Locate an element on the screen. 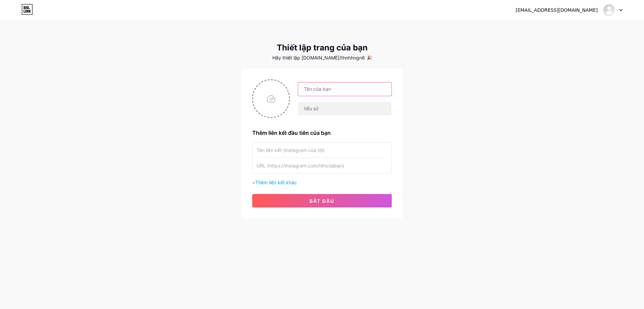  input: tiểu sử is located at coordinates (345, 108).